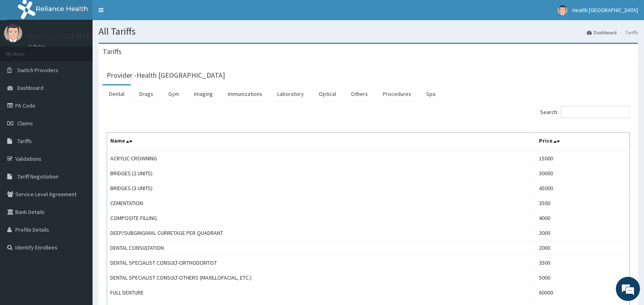 This screenshot has height=305, width=644. Describe the element at coordinates (431, 94) in the screenshot. I see `a: Spa` at that location.